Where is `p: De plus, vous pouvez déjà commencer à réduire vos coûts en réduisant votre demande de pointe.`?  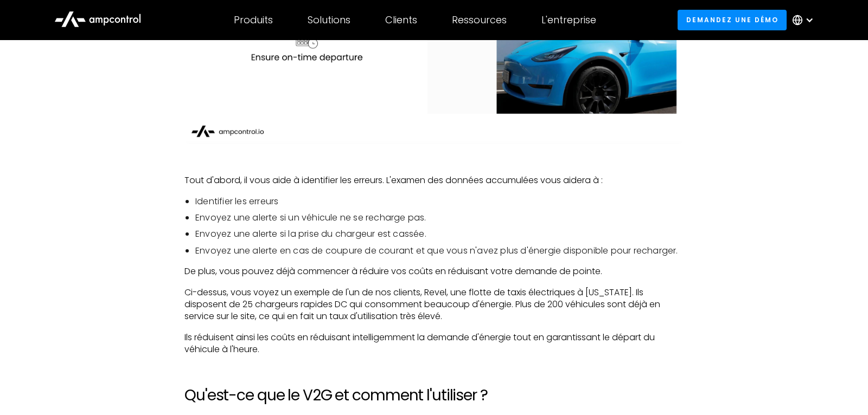
p: De plus, vous pouvez déjà commencer à réduire vos coûts en réduisant votre demande de pointe. is located at coordinates (434, 272).